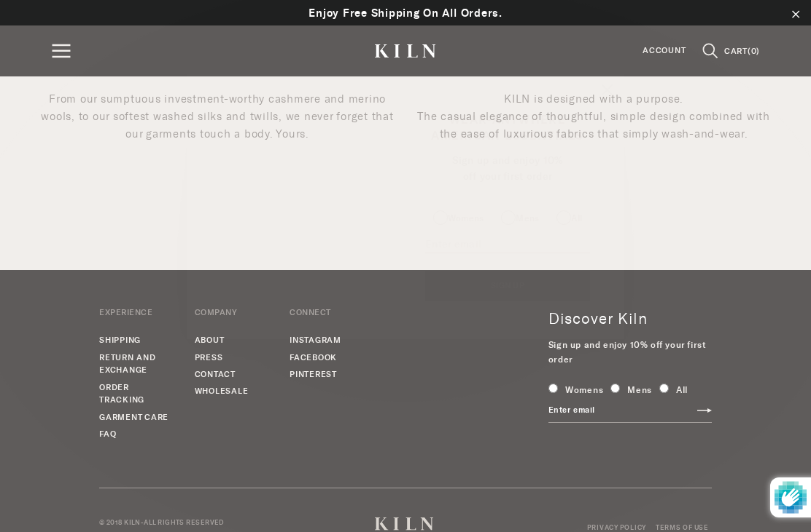 The image size is (811, 532). Describe the element at coordinates (508, 286) in the screenshot. I see `span: Sign up` at that location.